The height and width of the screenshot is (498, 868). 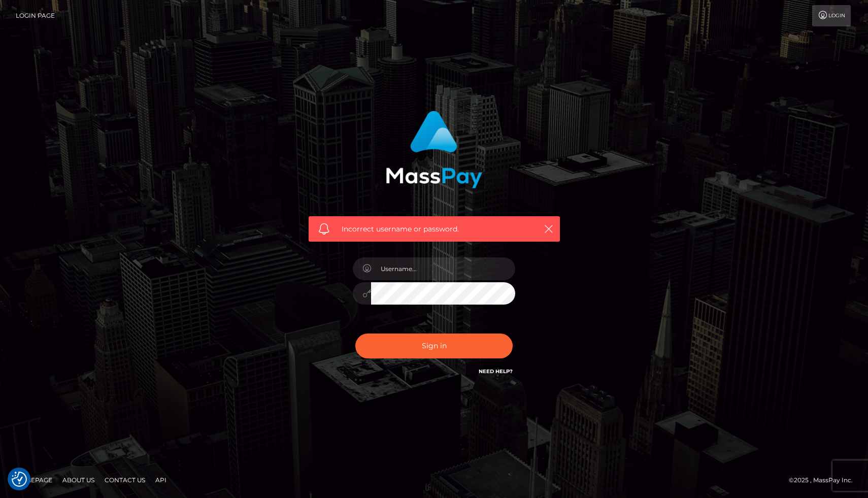 I want to click on a: API, so click(x=161, y=479).